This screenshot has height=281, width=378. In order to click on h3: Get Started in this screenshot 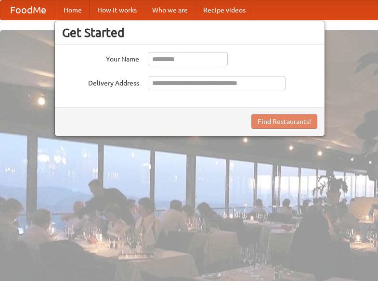, I will do `click(190, 33)`.